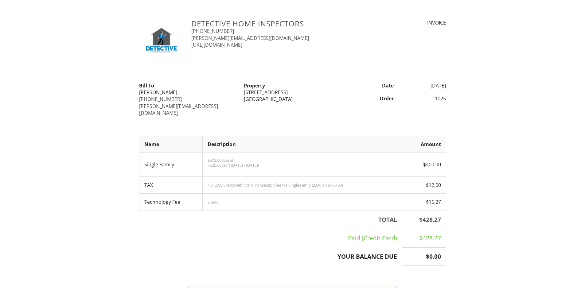  What do you see at coordinates (171, 185) in the screenshot?
I see `td: TAX` at bounding box center [171, 185].